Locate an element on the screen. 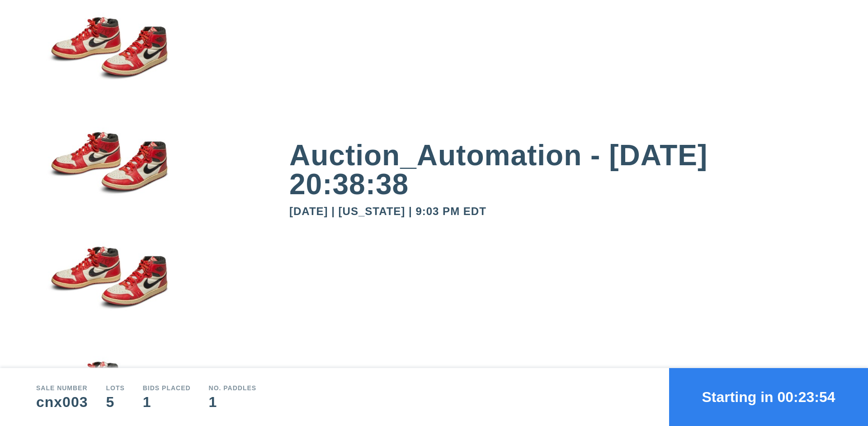 This screenshot has width=868, height=426. div: cnx003 is located at coordinates (62, 402).